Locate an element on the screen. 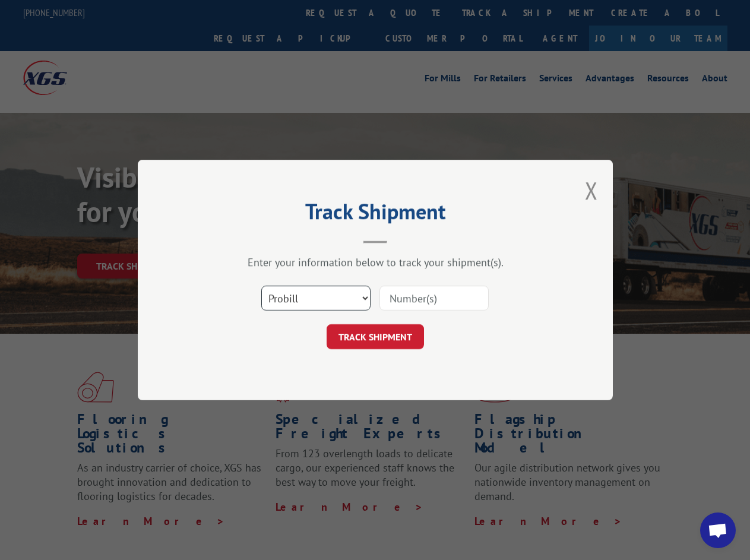 Image resolution: width=750 pixels, height=560 pixels. input: Number(s) is located at coordinates (434, 298).